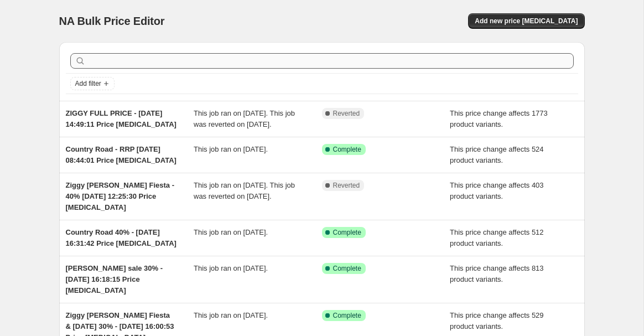  Describe the element at coordinates (112, 21) in the screenshot. I see `span: NA Bulk Price Editor` at that location.